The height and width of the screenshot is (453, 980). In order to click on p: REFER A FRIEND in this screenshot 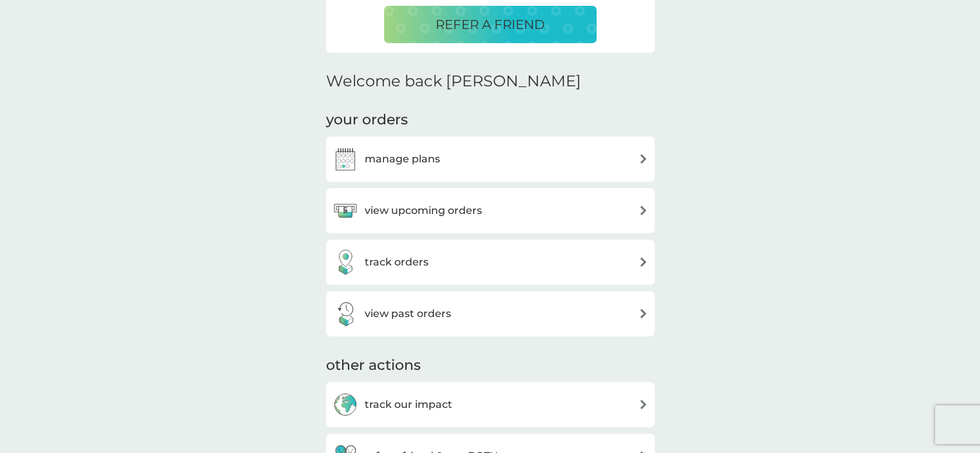, I will do `click(491, 25)`.